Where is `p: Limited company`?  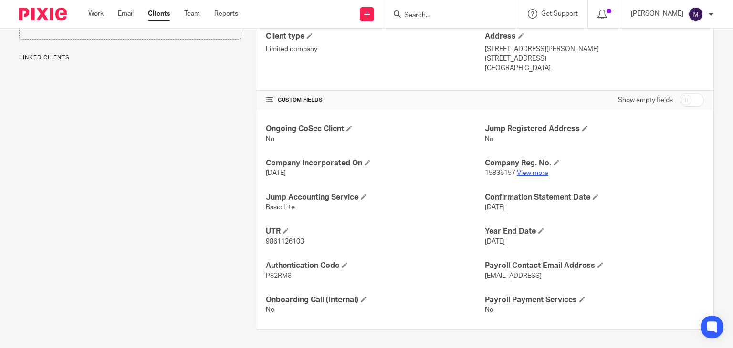 p: Limited company is located at coordinates (375, 49).